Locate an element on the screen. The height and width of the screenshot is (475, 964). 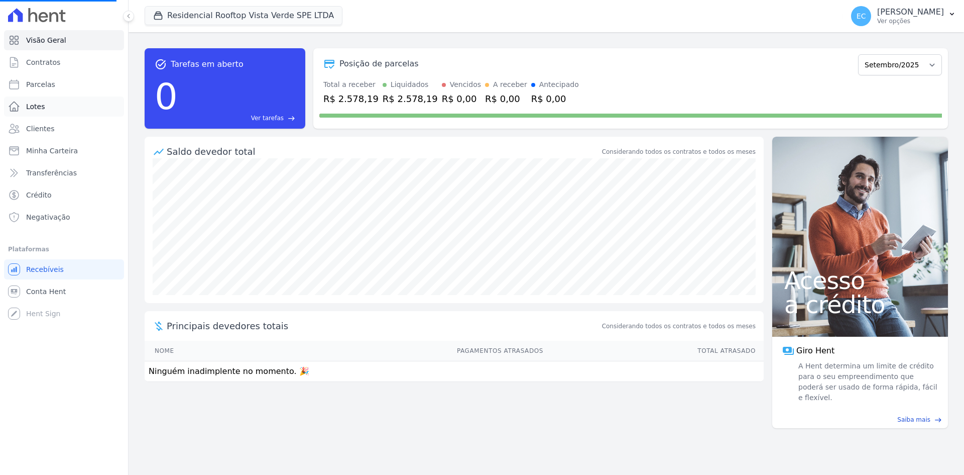
a: Contratos is located at coordinates (64, 62).